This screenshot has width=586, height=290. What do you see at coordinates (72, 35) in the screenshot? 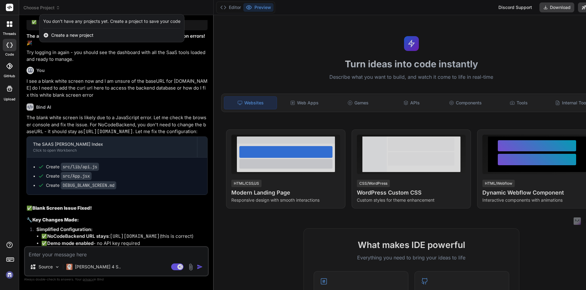
I see `span: Create a new project` at bounding box center [72, 35].